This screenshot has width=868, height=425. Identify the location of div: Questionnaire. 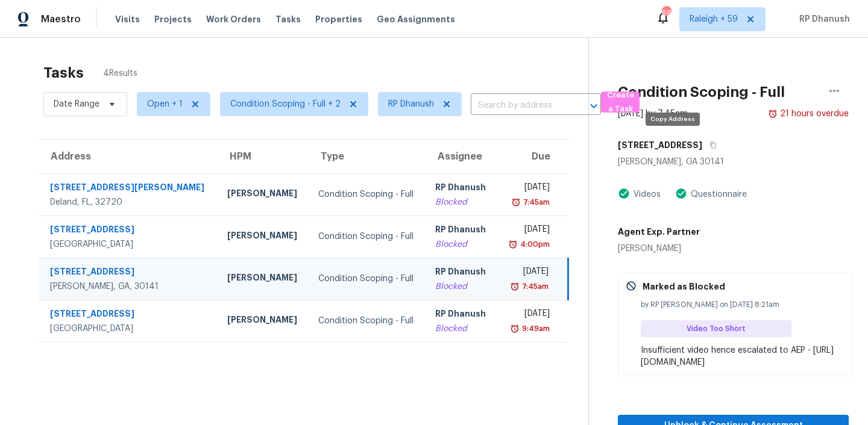
(716, 195).